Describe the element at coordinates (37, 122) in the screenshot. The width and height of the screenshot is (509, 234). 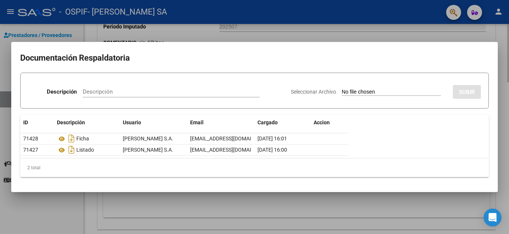
I see `datatable-header-cell: ID` at that location.